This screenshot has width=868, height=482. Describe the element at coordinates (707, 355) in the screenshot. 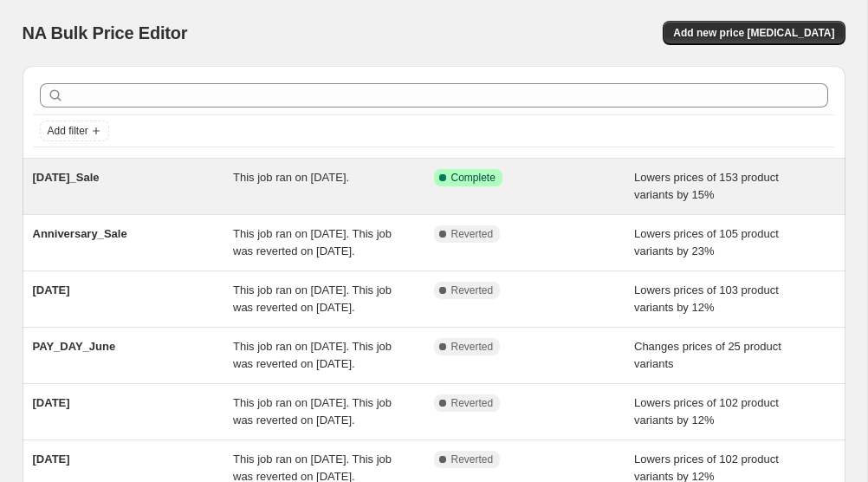

I see `span: Changes prices of 25 product variants` at that location.